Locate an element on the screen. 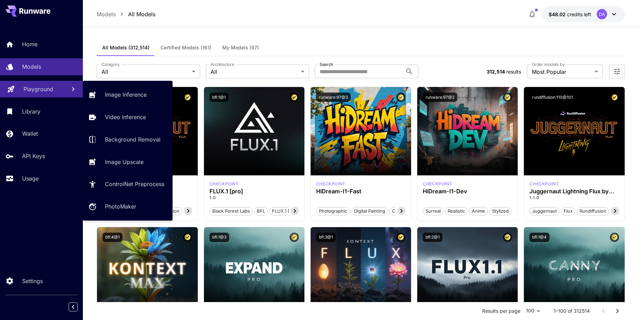  button: Collapse sidebar is located at coordinates (73, 307).